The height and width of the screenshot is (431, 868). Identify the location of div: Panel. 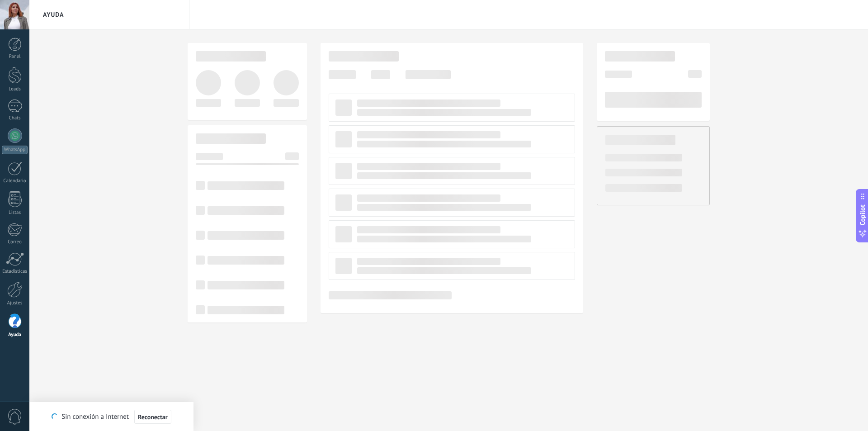
(15, 57).